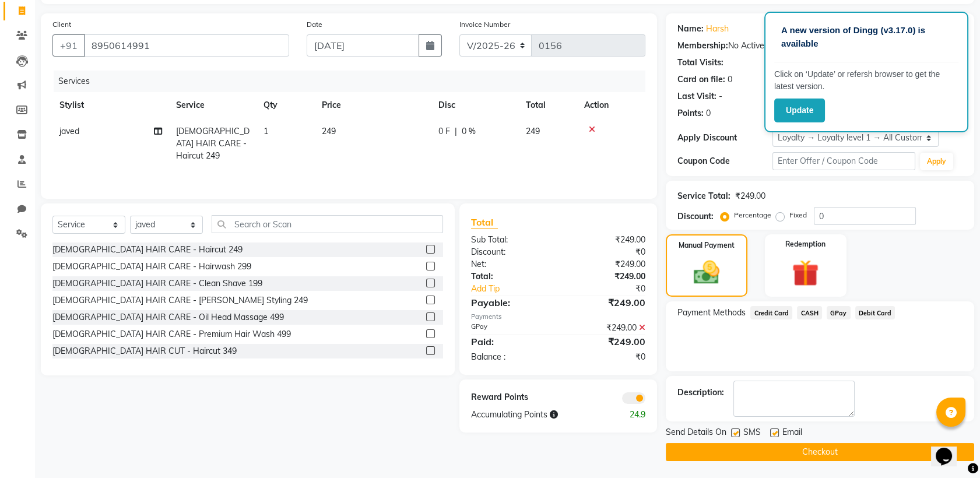 The width and height of the screenshot is (980, 478). What do you see at coordinates (510, 397) in the screenshot?
I see `div: Reward Points` at bounding box center [510, 397].